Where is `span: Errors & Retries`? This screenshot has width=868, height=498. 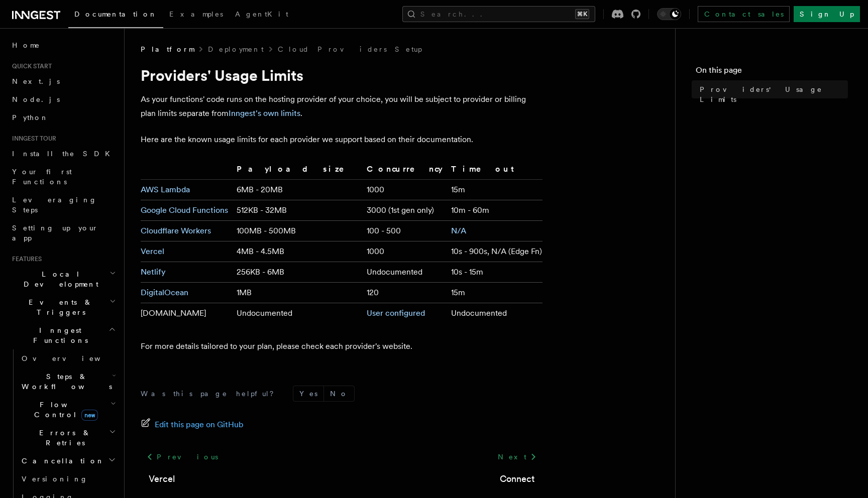
span: Errors & Retries is located at coordinates (63, 438).